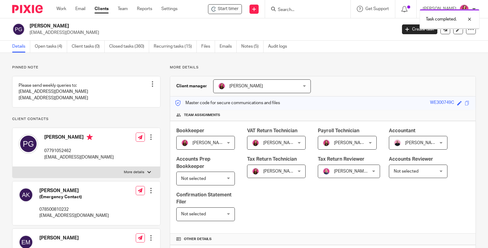  Describe the element at coordinates (198, 239) in the screenshot. I see `span: Other details` at that location.